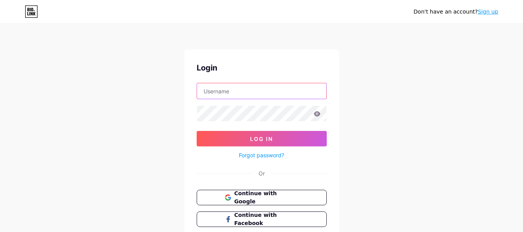  I want to click on button: Continue with Google, so click(262, 197).